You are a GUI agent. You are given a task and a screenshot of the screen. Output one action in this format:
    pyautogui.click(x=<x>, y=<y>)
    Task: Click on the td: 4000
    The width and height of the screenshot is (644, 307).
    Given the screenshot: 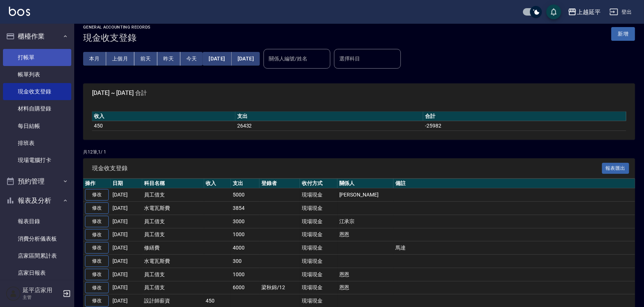 What is the action you would take?
    pyautogui.click(x=245, y=248)
    